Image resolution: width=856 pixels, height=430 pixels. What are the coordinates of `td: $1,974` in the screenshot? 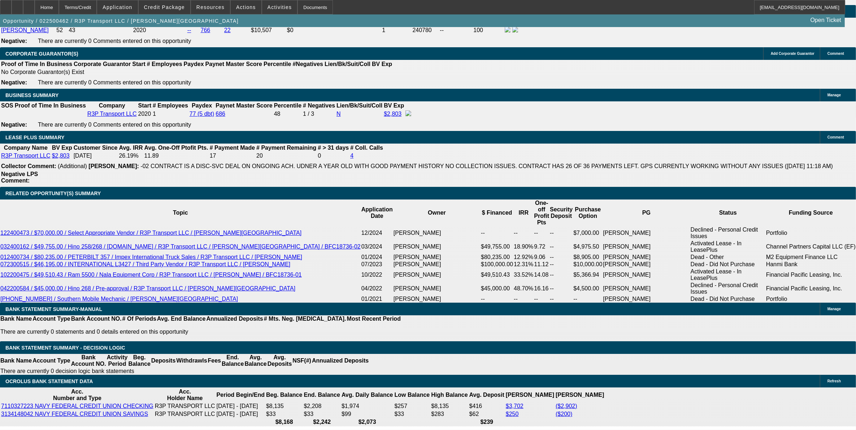 It's located at (367, 407).